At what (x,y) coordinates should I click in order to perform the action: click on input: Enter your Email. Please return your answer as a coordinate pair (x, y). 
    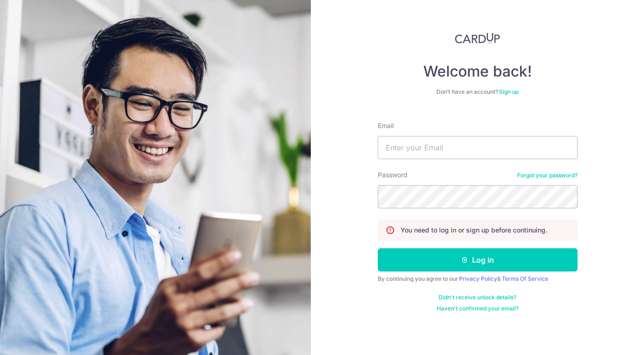
    Looking at the image, I should click on (477, 148).